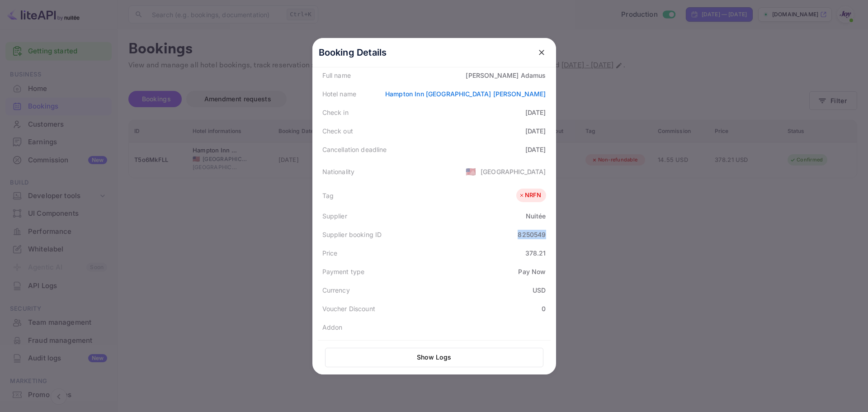  What do you see at coordinates (335, 112) in the screenshot?
I see `div: Check in` at bounding box center [335, 112].